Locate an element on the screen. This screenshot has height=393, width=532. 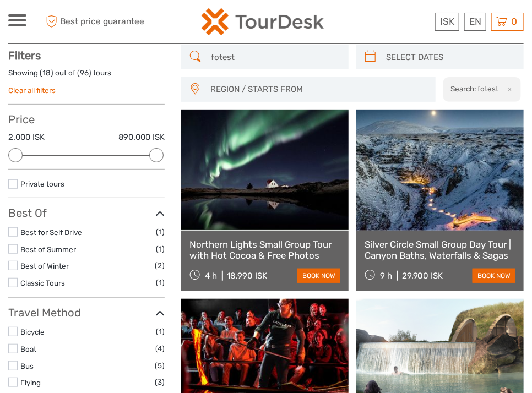
h3: Price is located at coordinates (86, 119).